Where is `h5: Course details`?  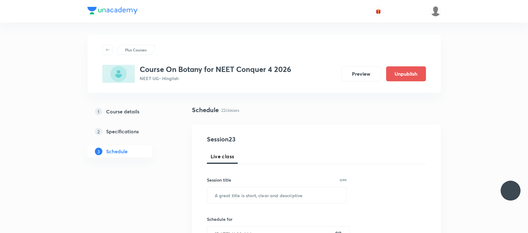
h5: Course details is located at coordinates (123, 111).